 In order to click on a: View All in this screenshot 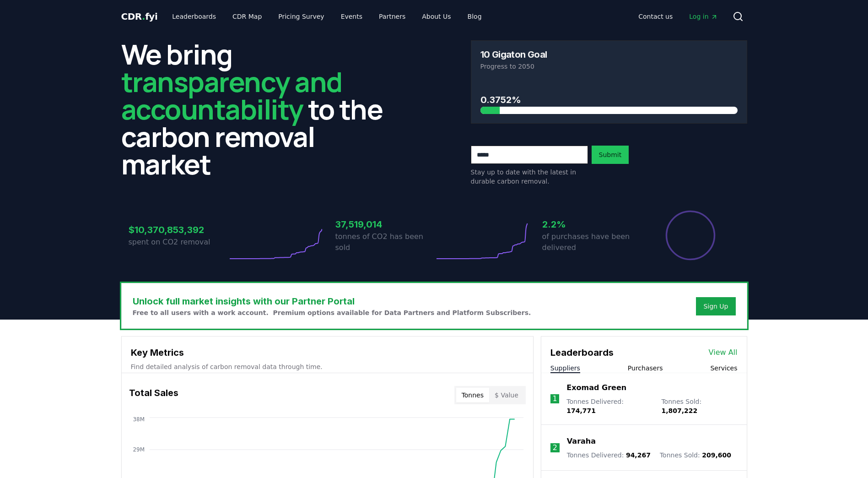, I will do `click(723, 353)`.